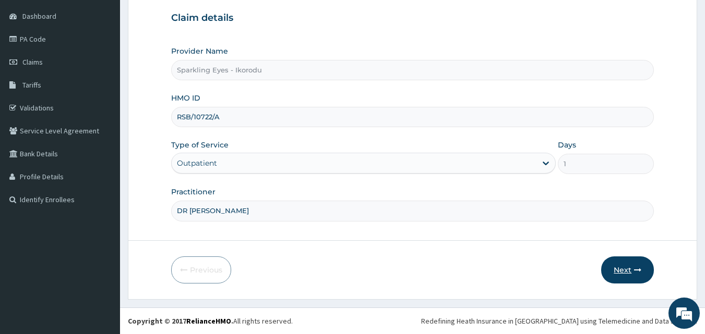 The width and height of the screenshot is (705, 334). Describe the element at coordinates (102, 153) in the screenshot. I see `span: We're online!` at that location.